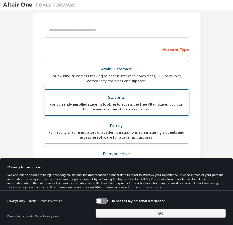  Describe the element at coordinates (117, 78) in the screenshot. I see `div: For existing customers looking to access software downloads, HPC resources, community, trainings ...` at that location.